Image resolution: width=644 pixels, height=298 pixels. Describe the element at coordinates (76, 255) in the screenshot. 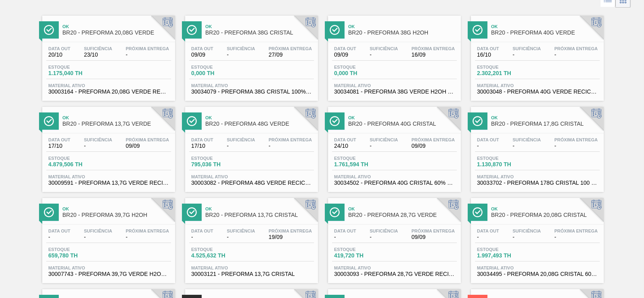

I see `span: 659,780 TH` at that location.